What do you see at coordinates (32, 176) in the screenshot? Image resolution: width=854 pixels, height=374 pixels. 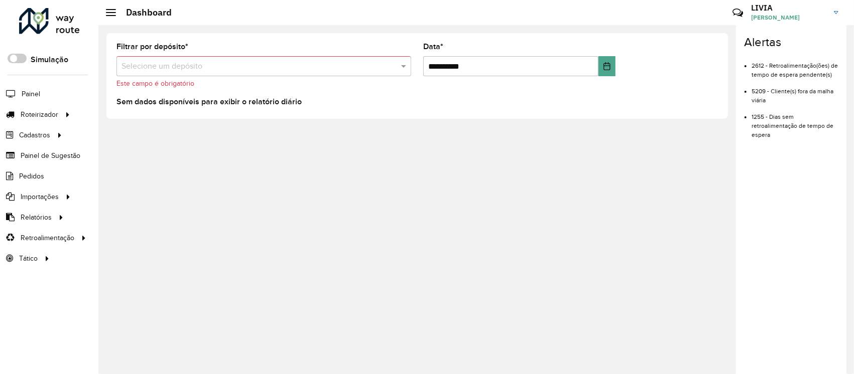 I see `span: Pedidos` at bounding box center [32, 176].